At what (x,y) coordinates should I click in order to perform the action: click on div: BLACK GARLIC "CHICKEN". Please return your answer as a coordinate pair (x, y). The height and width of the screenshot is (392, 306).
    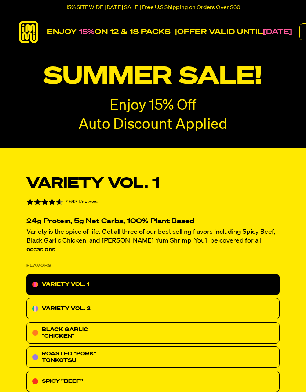
    Looking at the image, I should click on (153, 333).